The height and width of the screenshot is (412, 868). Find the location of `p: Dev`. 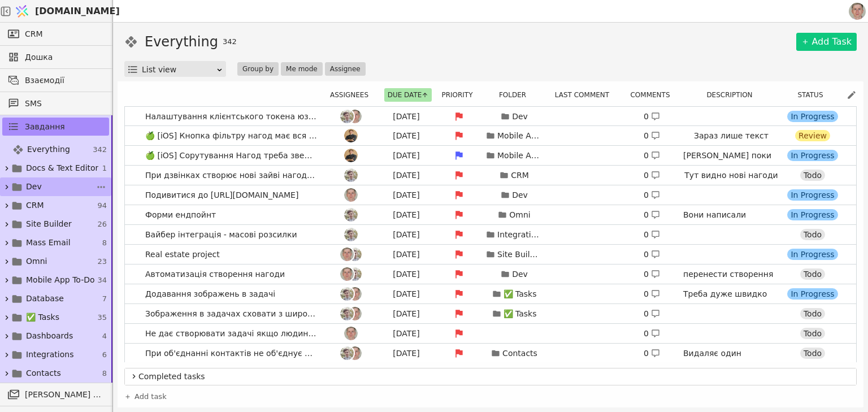

p: Dev is located at coordinates (520, 117).